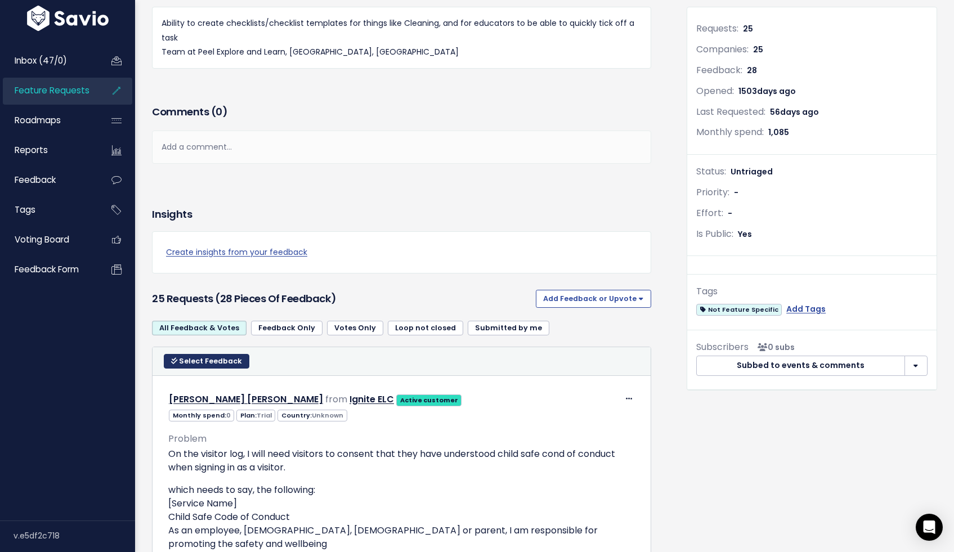 The height and width of the screenshot is (552, 954). What do you see at coordinates (371, 399) in the screenshot?
I see `a: Ignite ELC` at bounding box center [371, 399].